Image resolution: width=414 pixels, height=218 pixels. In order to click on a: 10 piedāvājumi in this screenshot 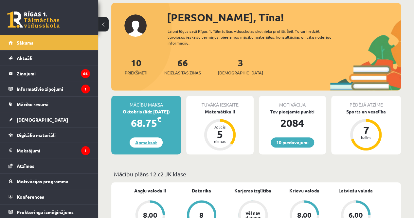, I will do `click(292, 142)`.